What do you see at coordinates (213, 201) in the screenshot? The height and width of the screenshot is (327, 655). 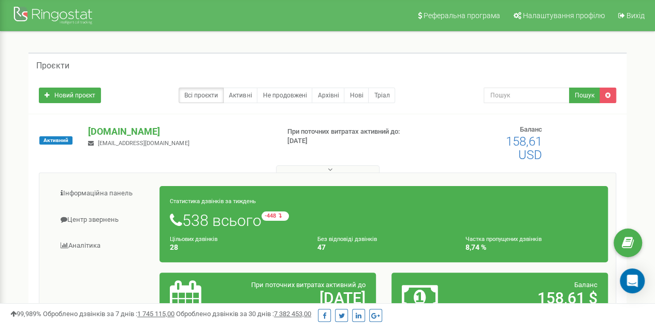 I see `small: Статистика дзвінків за тиждень` at bounding box center [213, 201].